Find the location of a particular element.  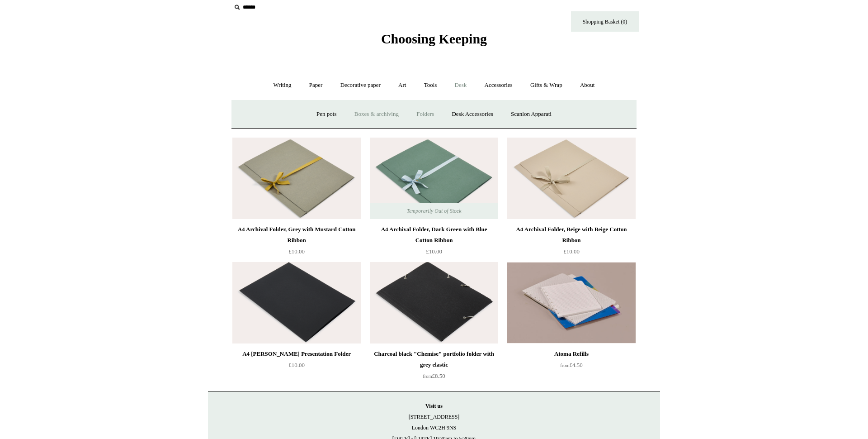

a: Shopping Basket (0) is located at coordinates (605, 21).